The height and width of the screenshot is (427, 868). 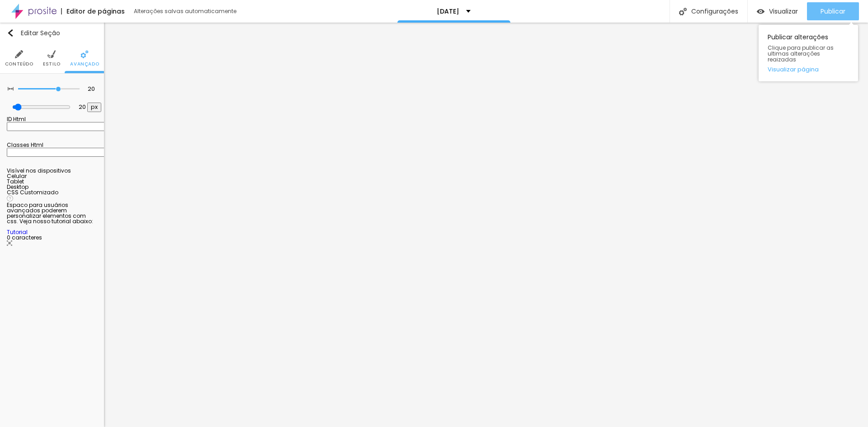 What do you see at coordinates (94, 107) in the screenshot?
I see `button: px` at bounding box center [94, 107].